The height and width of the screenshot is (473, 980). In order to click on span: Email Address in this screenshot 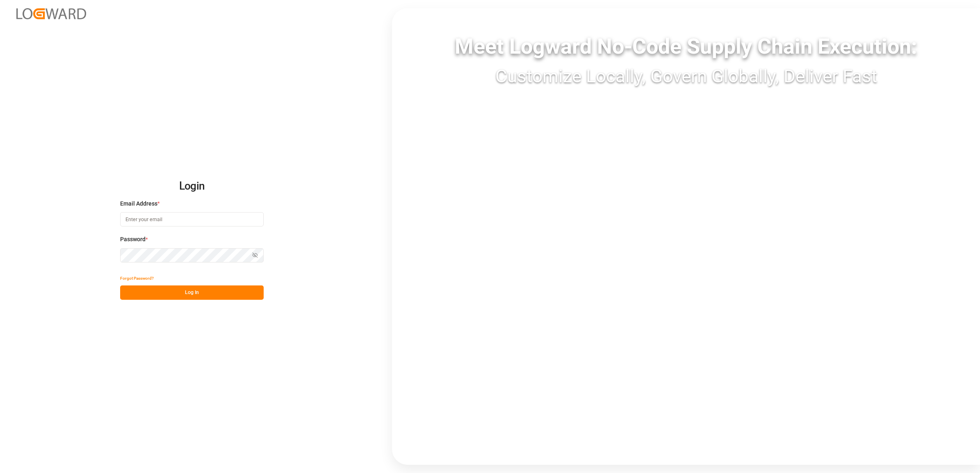, I will do `click(138, 203)`.